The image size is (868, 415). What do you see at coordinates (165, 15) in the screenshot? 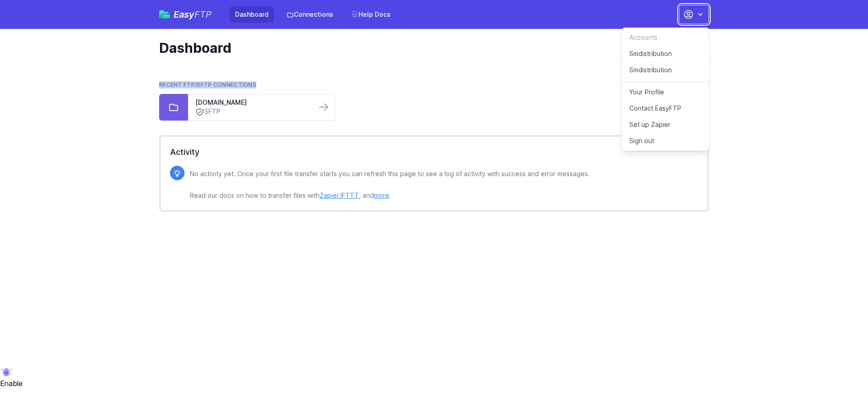
I see `img: easyftp_logo.png` at bounding box center [165, 15].